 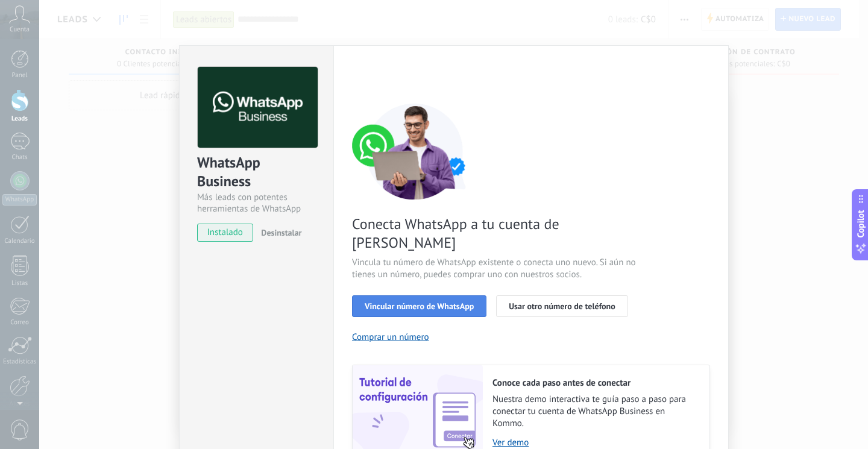 I want to click on h2: Conoce cada paso antes de conectar, so click(x=595, y=382).